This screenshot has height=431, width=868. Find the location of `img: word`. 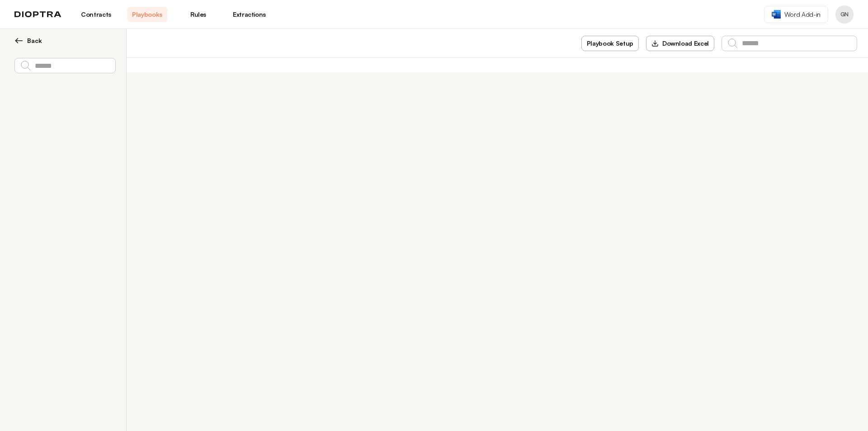

img: word is located at coordinates (777, 14).